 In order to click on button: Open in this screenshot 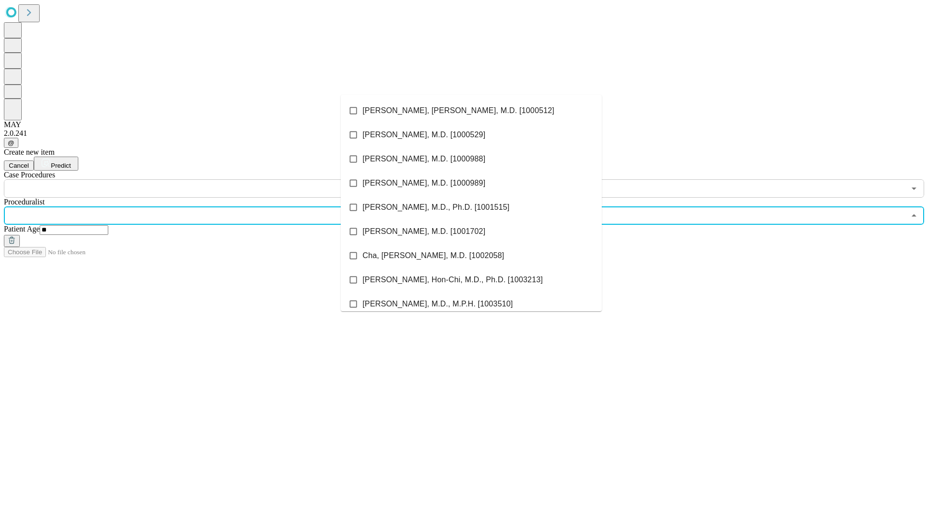, I will do `click(914, 188)`.